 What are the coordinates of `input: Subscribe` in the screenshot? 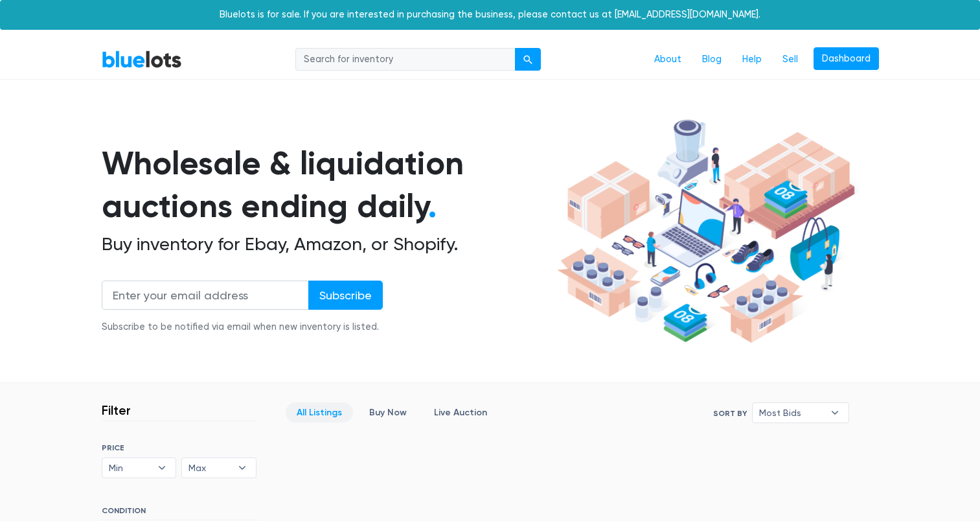 It's located at (346, 295).